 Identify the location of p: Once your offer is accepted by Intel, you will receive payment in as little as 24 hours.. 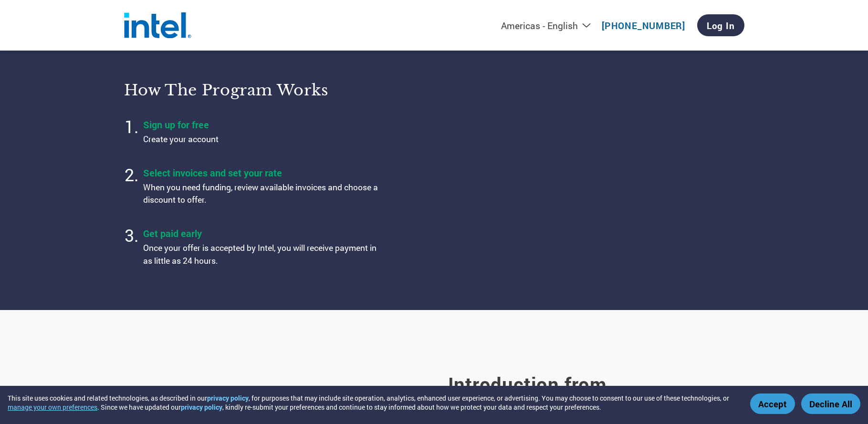
(262, 254).